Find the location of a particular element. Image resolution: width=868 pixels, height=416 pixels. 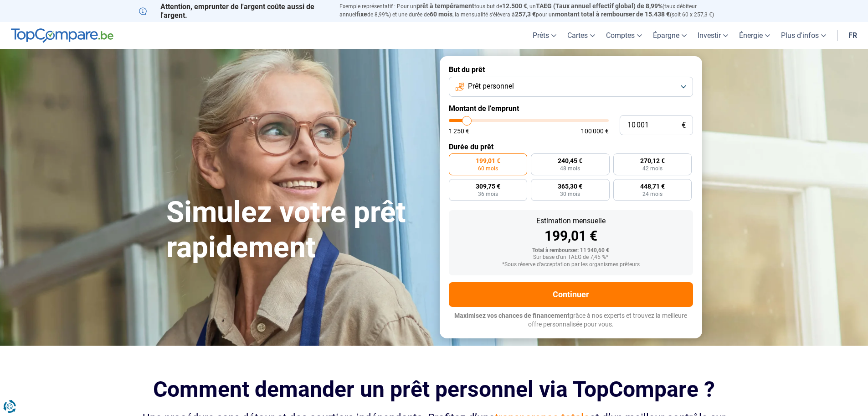

span: TAEG (Taux annuel effectif global) de 8,99% is located at coordinates (599, 6).